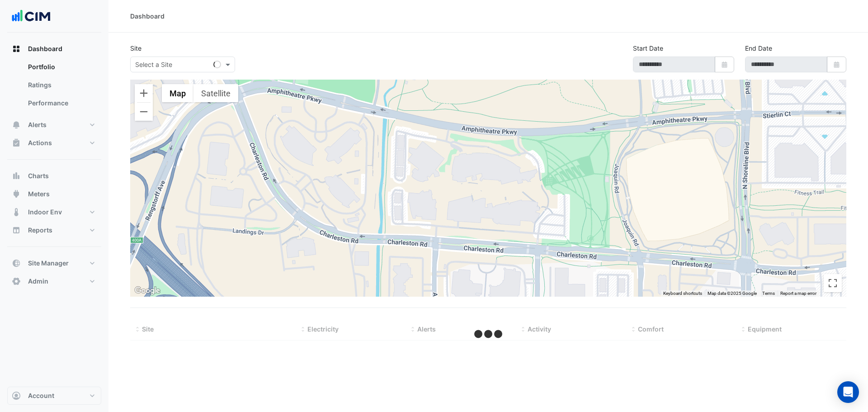  Describe the element at coordinates (16, 194) in the screenshot. I see `app-icon: Meters` at that location.